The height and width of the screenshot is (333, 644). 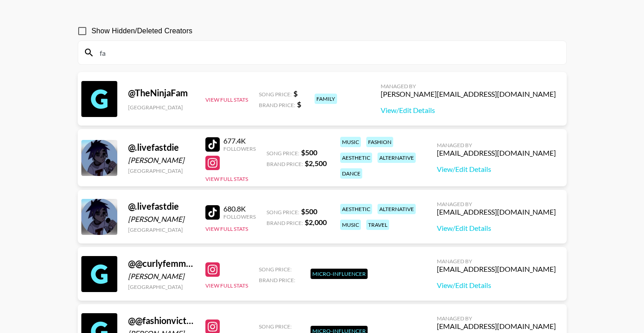 What do you see at coordinates (161, 320) in the screenshot?
I see `div: @ @fashionvictimgirlyy` at bounding box center [161, 320].